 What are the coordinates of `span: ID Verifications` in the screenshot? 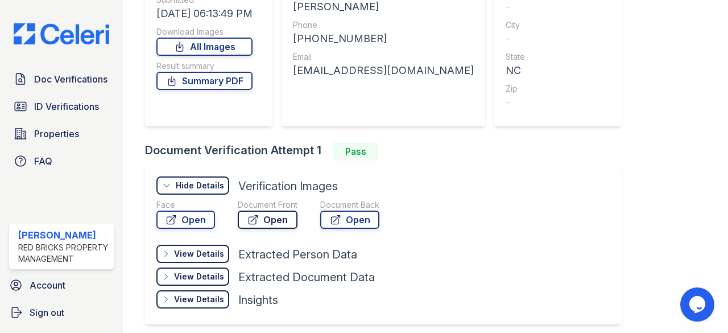 It's located at (67, 106).